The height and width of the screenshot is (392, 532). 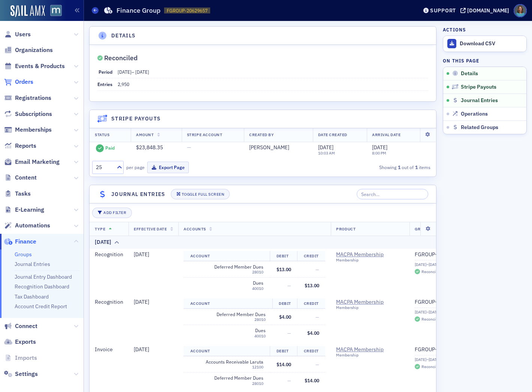 I want to click on a: Tasks, so click(x=17, y=194).